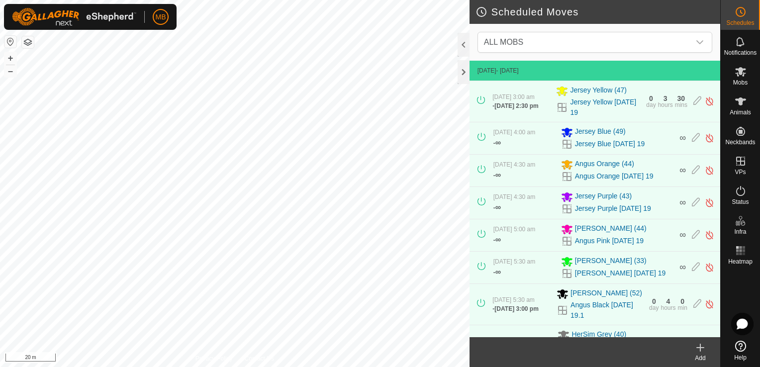 The image size is (760, 367). What do you see at coordinates (598, 91) in the screenshot?
I see `span: Jersey Yellow (47)` at bounding box center [598, 91].